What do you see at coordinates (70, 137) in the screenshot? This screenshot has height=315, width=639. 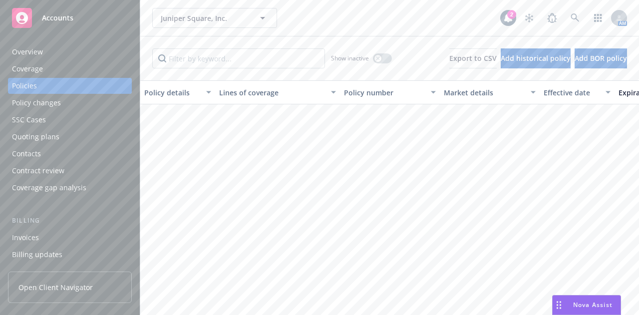 I see `a: Quoting plans` at bounding box center [70, 137].